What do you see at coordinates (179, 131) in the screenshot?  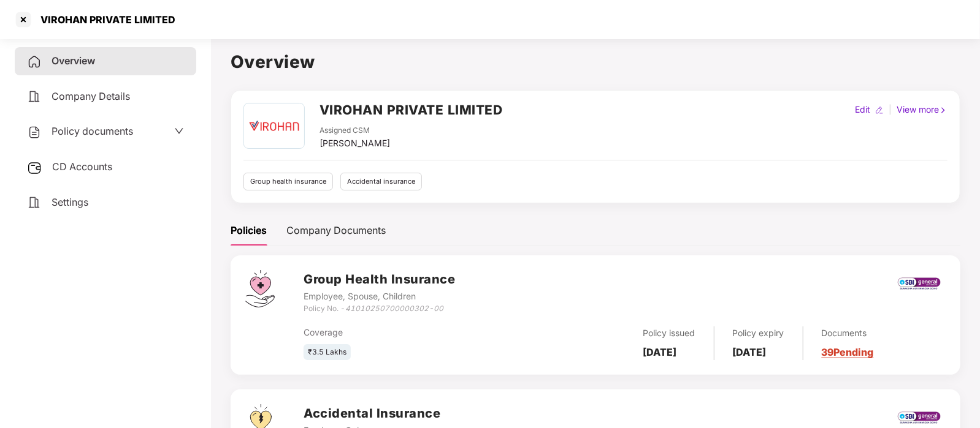 I see `span: down` at bounding box center [179, 131].